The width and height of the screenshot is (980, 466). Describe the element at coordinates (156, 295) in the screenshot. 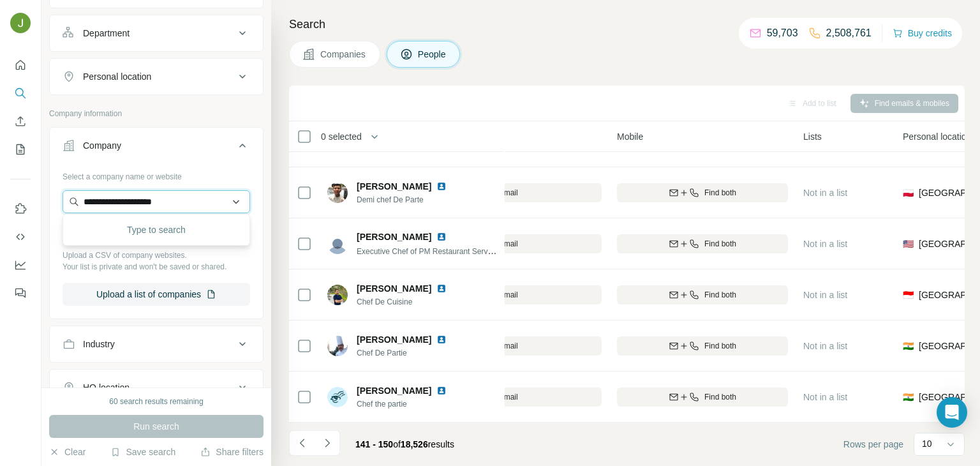

I see `button: Upload a list of companies` at that location.